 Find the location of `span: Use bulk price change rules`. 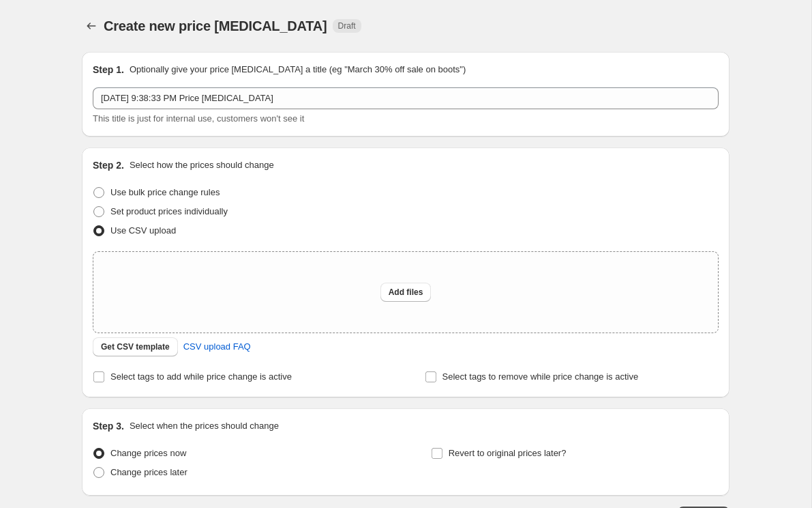

span: Use bulk price change rules is located at coordinates (165, 192).